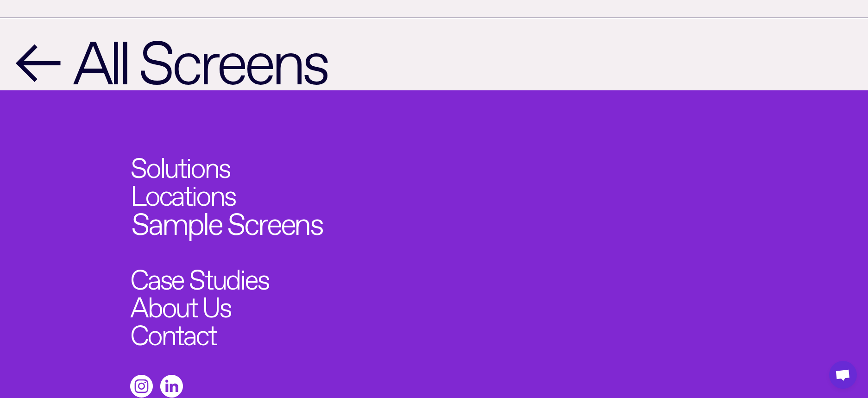 The height and width of the screenshot is (398, 868). What do you see at coordinates (200, 55) in the screenshot?
I see `span: All Screens` at bounding box center [200, 55].